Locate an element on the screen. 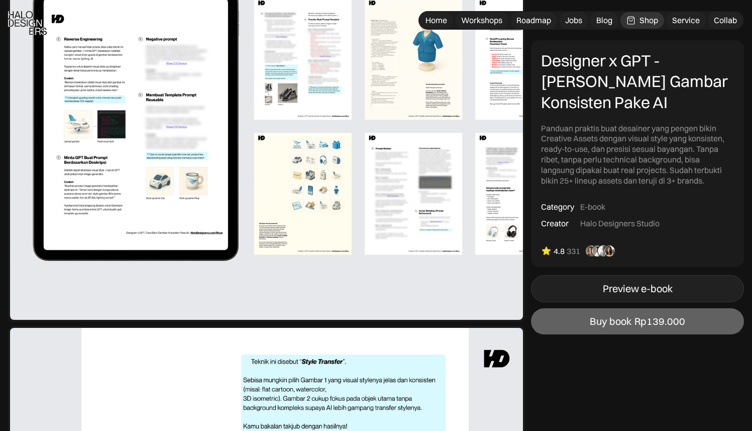  a: Shop is located at coordinates (642, 20).